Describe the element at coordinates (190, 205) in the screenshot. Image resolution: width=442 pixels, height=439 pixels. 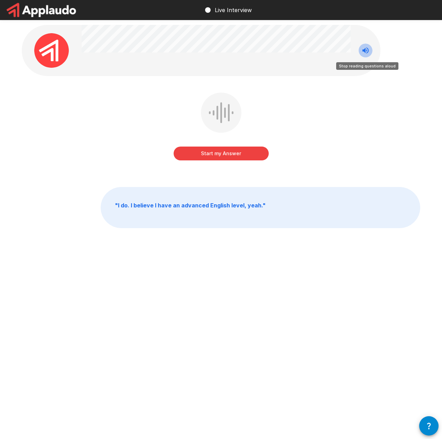
I see `b: " I do. I believe I have an advanced English level, yeah. "` at that location.